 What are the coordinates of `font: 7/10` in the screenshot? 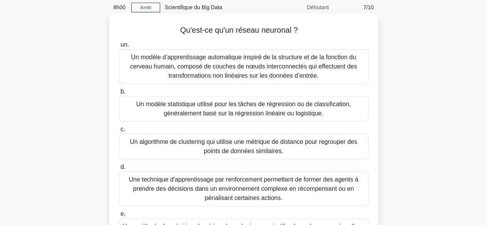 It's located at (368, 7).